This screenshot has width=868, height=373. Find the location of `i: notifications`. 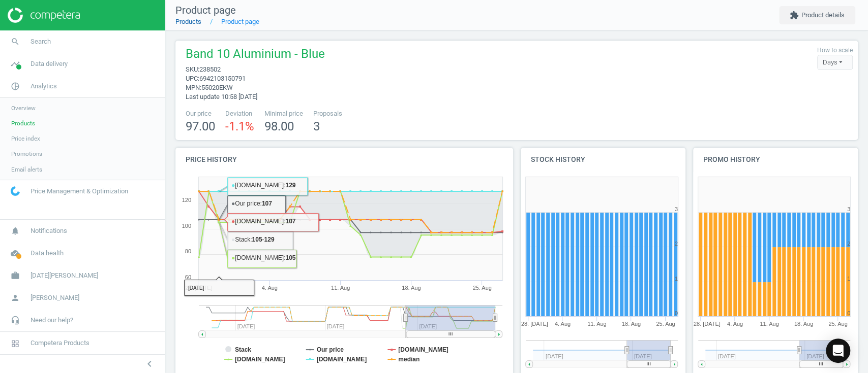

i: notifications is located at coordinates (16, 231).